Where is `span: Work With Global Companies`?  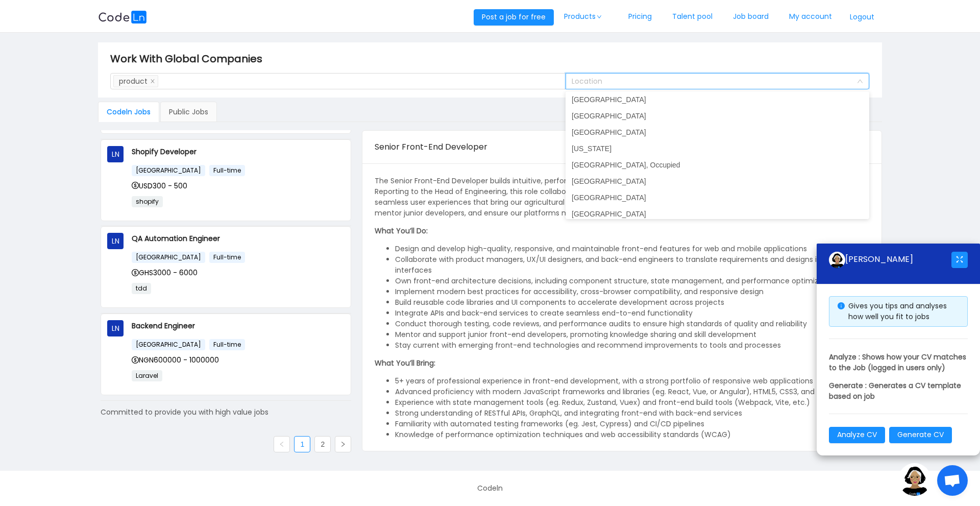
span: Work With Global Companies is located at coordinates (190, 59).